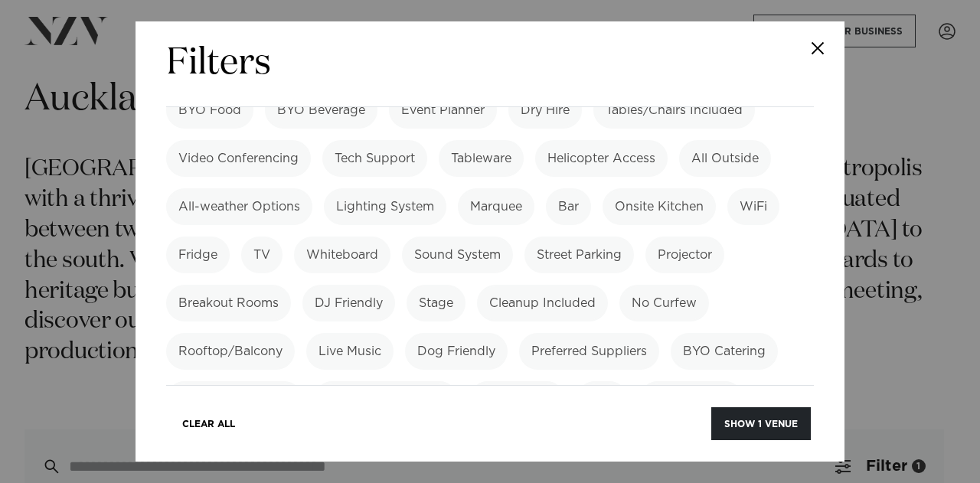  Describe the element at coordinates (753, 207) in the screenshot. I see `label: WiFi` at that location.